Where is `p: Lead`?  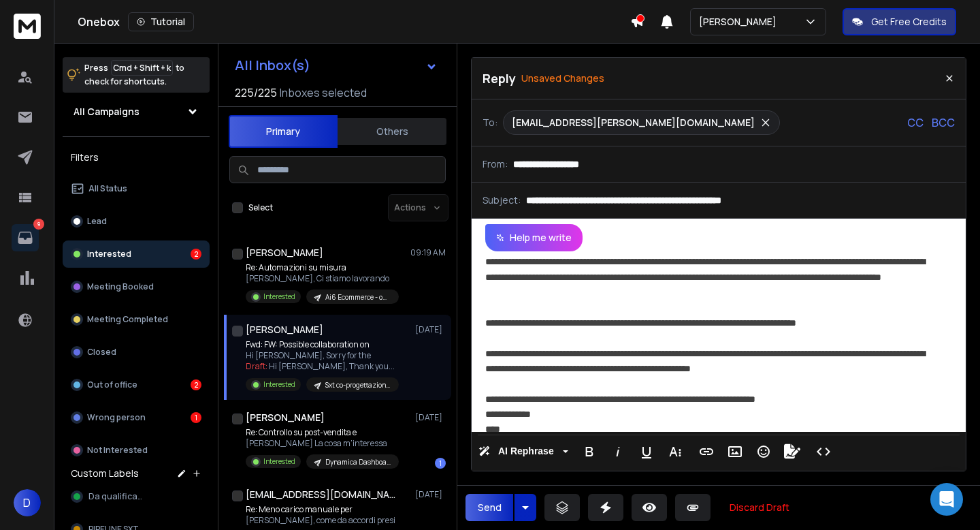
p: Lead is located at coordinates (97, 221).